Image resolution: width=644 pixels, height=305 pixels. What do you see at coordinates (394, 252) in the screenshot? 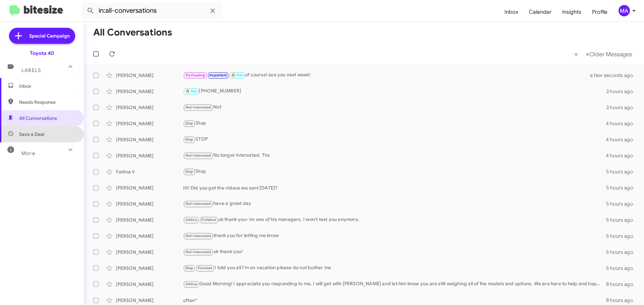
I see `div: ok thank you!` at bounding box center [394, 252].